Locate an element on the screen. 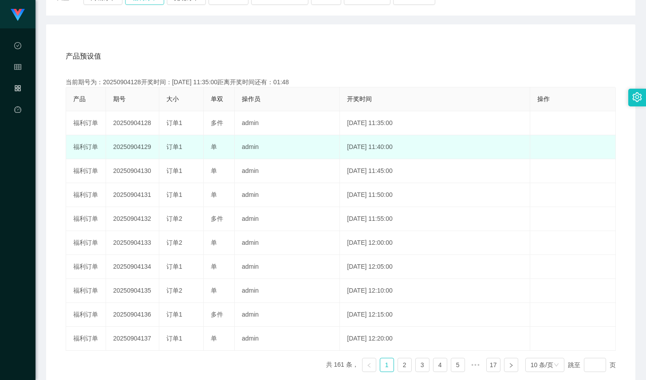  span: 期号 is located at coordinates (119, 99).